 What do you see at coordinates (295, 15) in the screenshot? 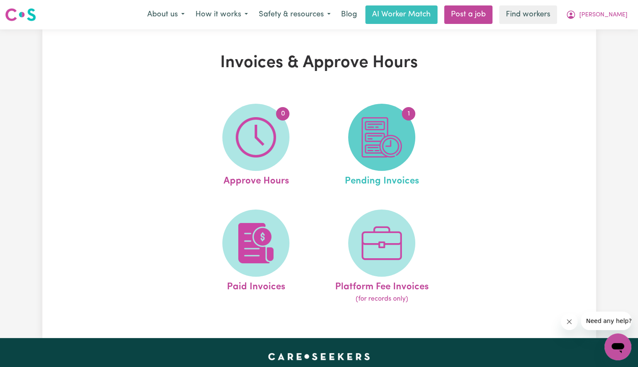
I see `button: Safety & resources` at bounding box center [295, 15].